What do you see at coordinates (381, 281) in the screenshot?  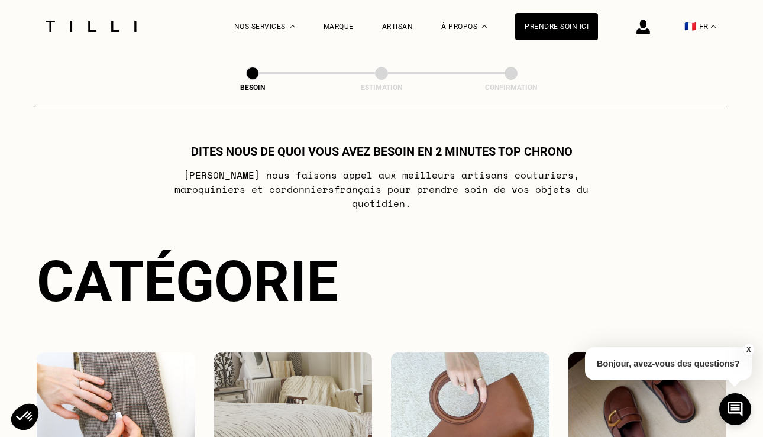 I see `div: Catégorie` at bounding box center [381, 281].